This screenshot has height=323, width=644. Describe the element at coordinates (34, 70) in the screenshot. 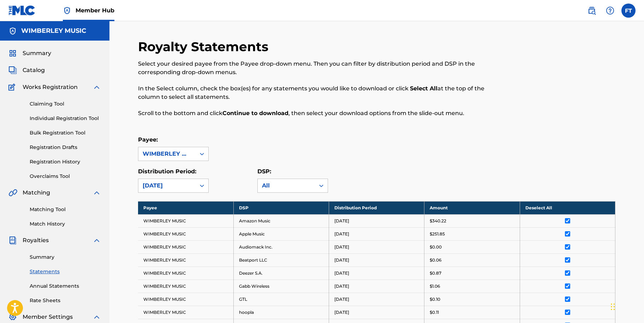

I see `span: Catalog` at that location.